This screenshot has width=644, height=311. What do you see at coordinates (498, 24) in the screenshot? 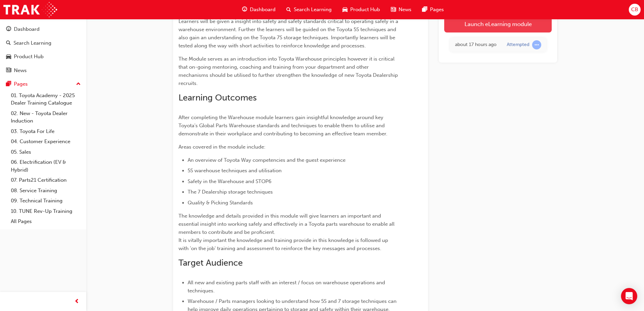
I see `a: Launch eLearning module` at bounding box center [498, 24].